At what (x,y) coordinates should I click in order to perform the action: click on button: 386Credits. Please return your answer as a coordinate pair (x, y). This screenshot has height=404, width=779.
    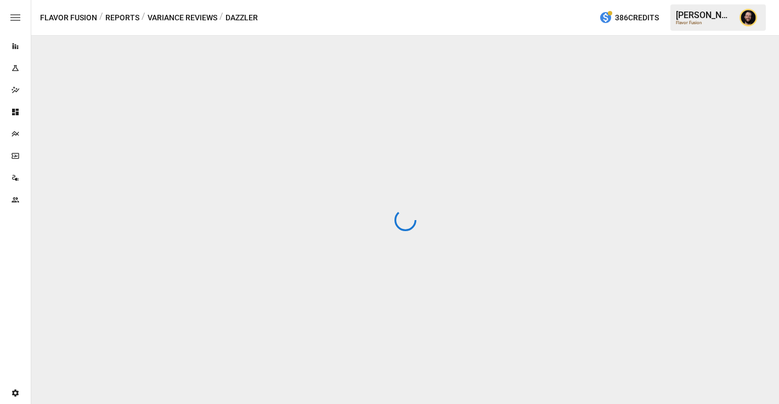
    Looking at the image, I should click on (628, 18).